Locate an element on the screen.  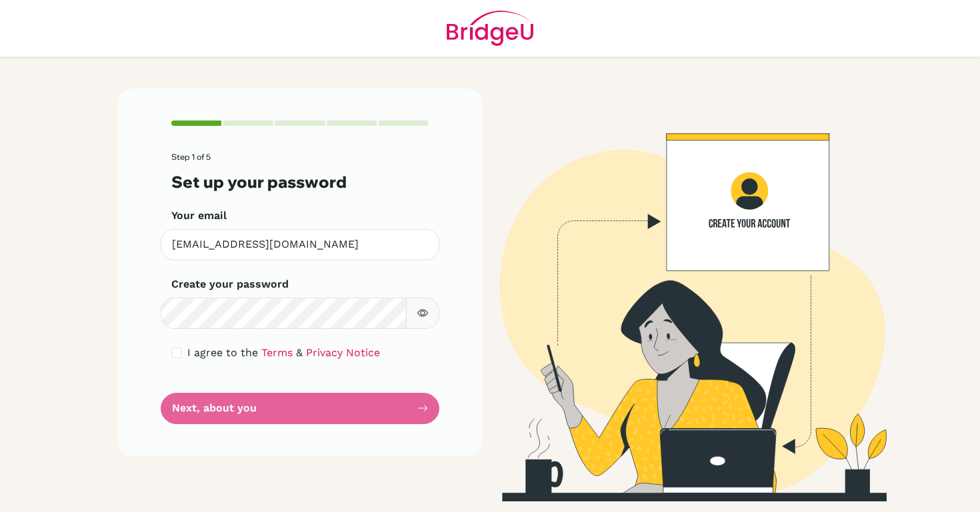
a: Privacy Notice is located at coordinates (343, 352).